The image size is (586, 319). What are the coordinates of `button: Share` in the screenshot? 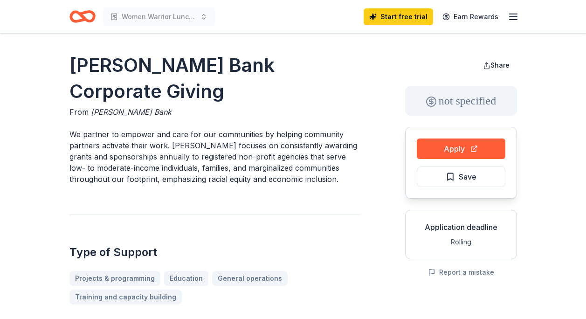 It's located at (496, 65).